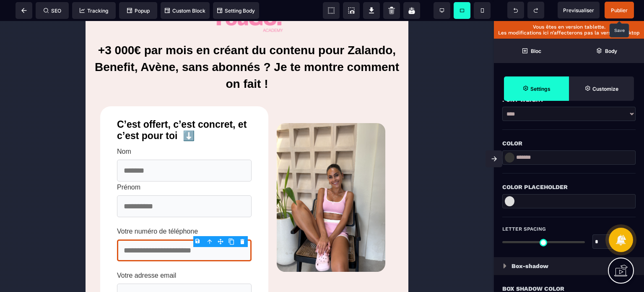  Describe the element at coordinates (531, 51) in the screenshot. I see `span: Open Blocks` at that location.